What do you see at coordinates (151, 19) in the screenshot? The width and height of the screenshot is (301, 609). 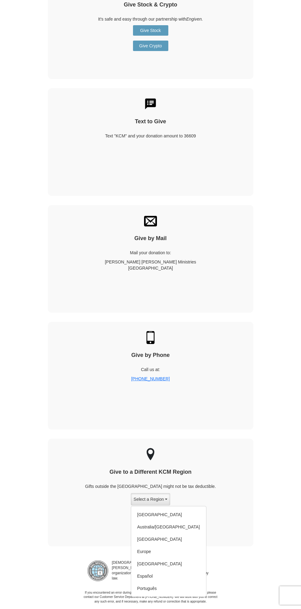 I see `p: It's safe and easy through our partnership with` at bounding box center [151, 19].